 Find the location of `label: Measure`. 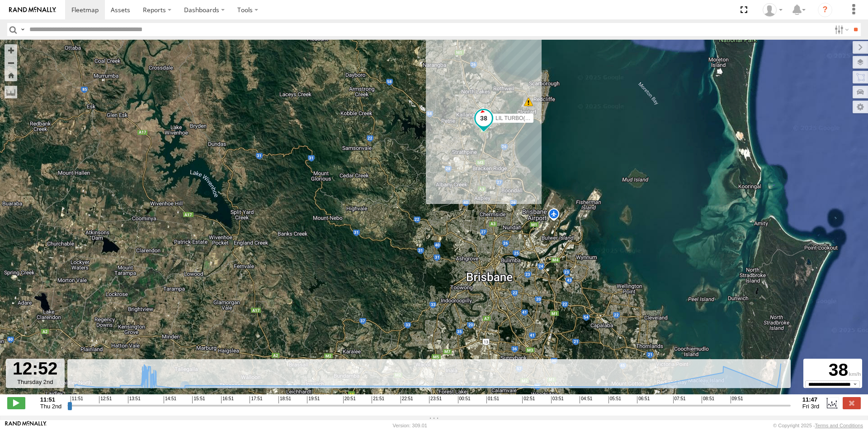

label: Measure is located at coordinates (11, 92).